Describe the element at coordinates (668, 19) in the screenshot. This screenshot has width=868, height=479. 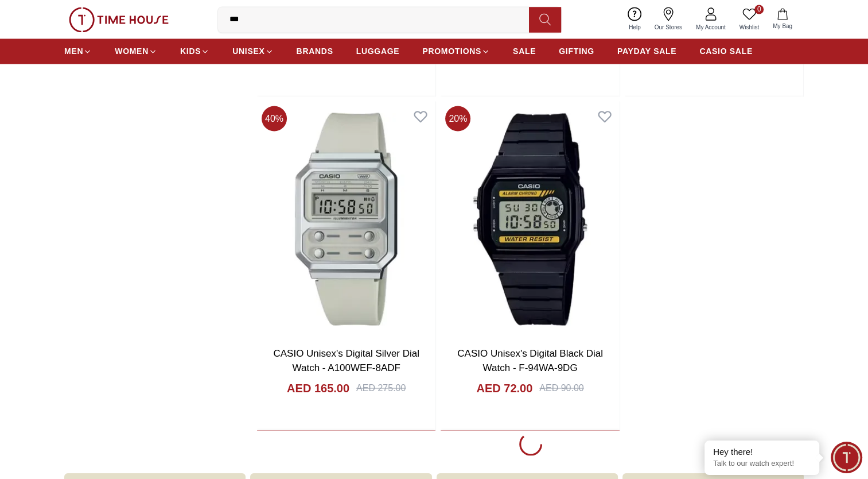
I see `a: Our Stores` at that location.